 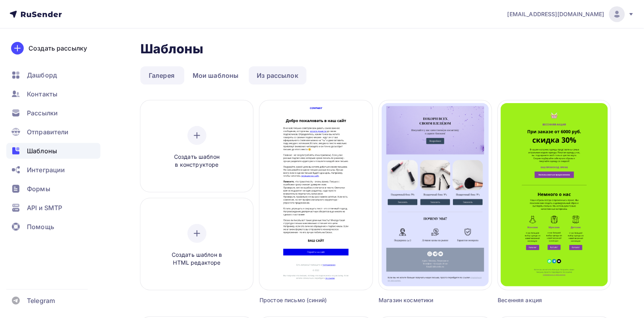 What do you see at coordinates (42, 113) in the screenshot?
I see `span: Рассылки` at bounding box center [42, 113].